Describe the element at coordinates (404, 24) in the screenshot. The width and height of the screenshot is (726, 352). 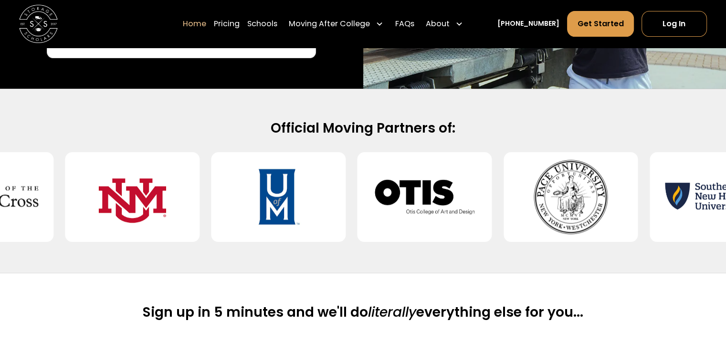
I see `a: FAQs` at that location.